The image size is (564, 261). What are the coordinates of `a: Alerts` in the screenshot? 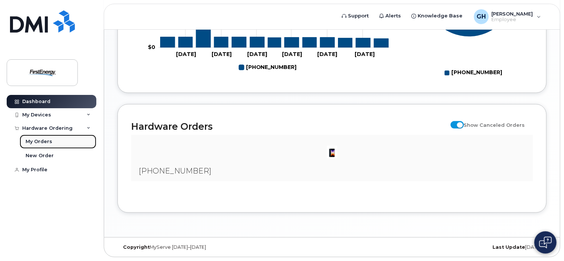 It's located at (391, 16).